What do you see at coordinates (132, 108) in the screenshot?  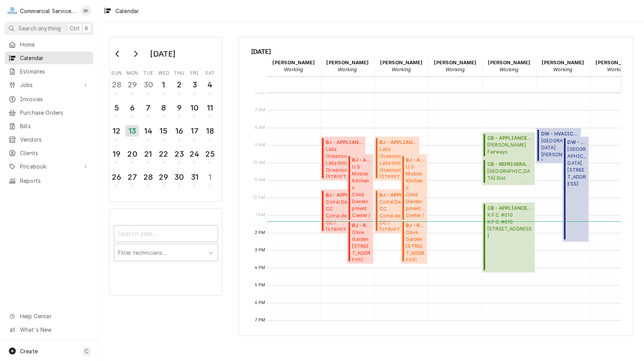 I see `div: 6` at bounding box center [132, 108].